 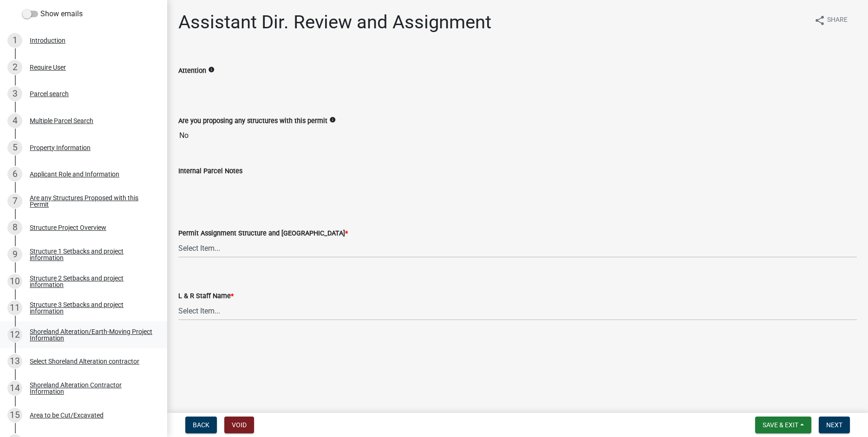 What do you see at coordinates (91, 254) in the screenshot?
I see `div: Structure 1 Setbacks and project information` at bounding box center [91, 254].